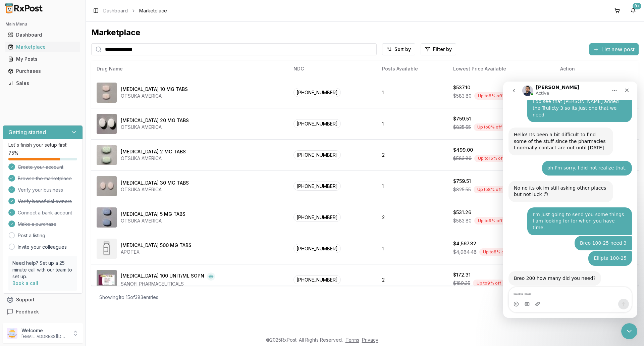 The height and width of the screenshot is (346, 644). I want to click on img: Abiraterone Acetate 500 MG TABS, so click(106, 248).